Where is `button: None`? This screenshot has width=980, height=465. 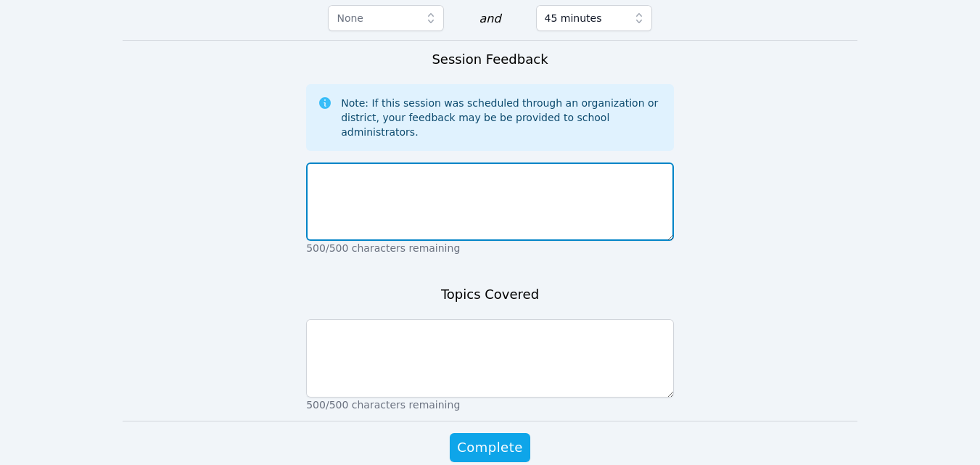 button: None is located at coordinates (386, 19).